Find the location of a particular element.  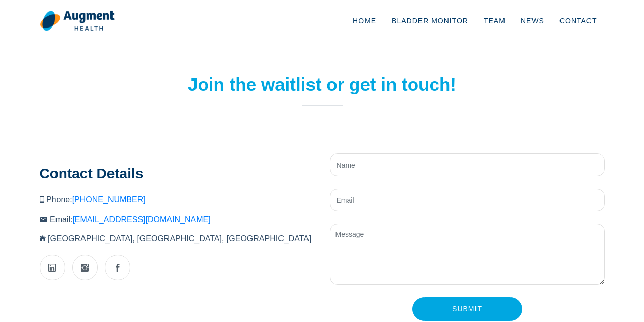

img: logo is located at coordinates (77, 21).